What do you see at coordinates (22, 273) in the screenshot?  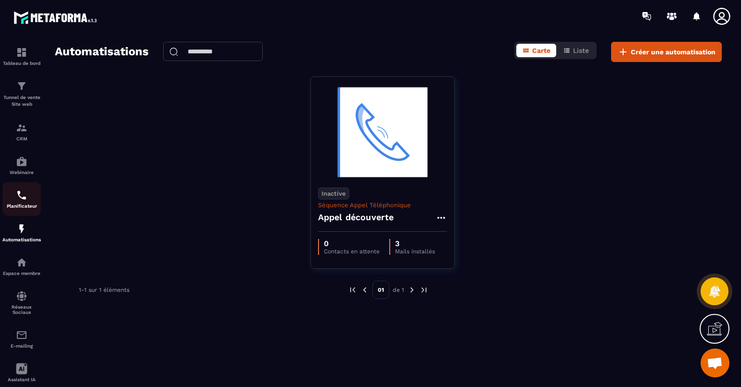 I see `p: Espace membre` at bounding box center [22, 273].